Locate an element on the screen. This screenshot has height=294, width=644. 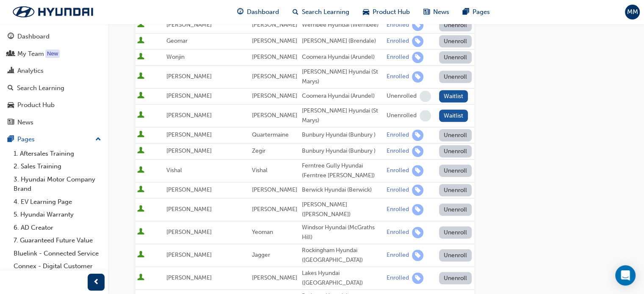
div: Berwick Hyundai (Berwick) is located at coordinates (342, 190).